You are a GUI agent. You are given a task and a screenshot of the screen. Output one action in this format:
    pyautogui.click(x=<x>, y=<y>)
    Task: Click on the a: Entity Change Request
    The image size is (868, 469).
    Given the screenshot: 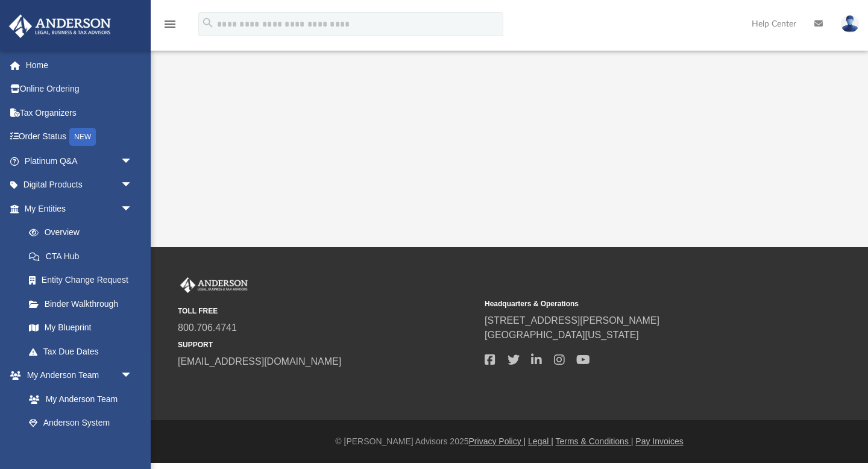 What is the action you would take?
    pyautogui.click(x=84, y=280)
    